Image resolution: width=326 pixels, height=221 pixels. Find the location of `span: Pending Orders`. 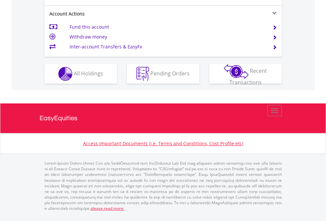

span: Pending Orders is located at coordinates (170, 73).